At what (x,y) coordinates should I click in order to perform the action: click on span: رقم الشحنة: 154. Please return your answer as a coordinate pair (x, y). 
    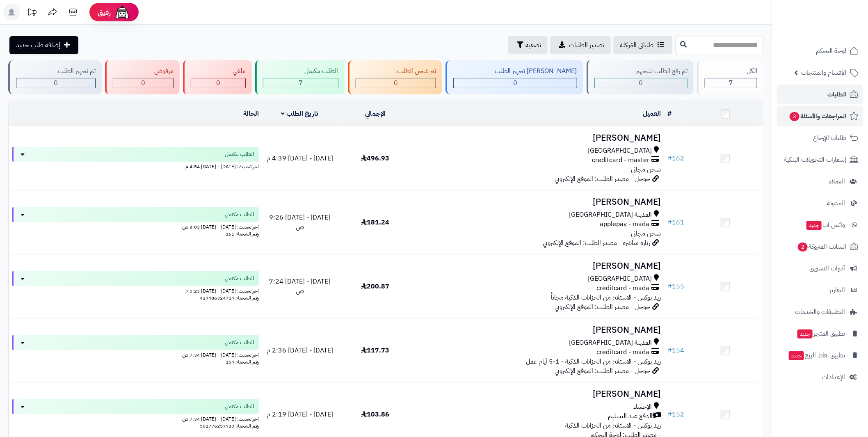
    Looking at the image, I should click on (242, 362).